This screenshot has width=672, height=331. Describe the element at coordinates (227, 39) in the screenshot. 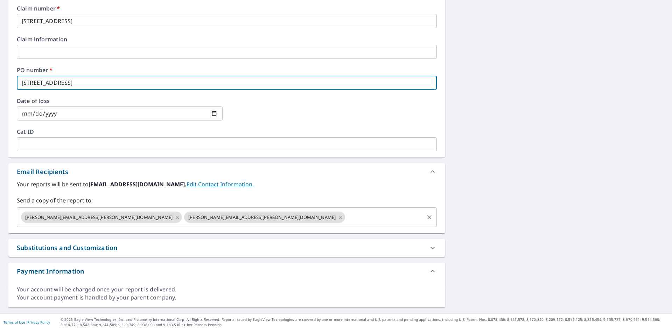

I see `label: Claim information` at that location.